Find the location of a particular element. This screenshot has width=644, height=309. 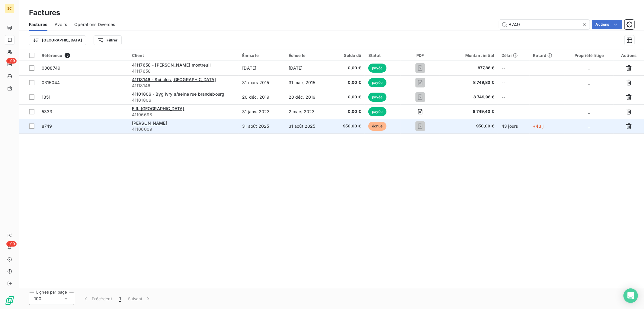

span: 0315044 is located at coordinates (51, 82).